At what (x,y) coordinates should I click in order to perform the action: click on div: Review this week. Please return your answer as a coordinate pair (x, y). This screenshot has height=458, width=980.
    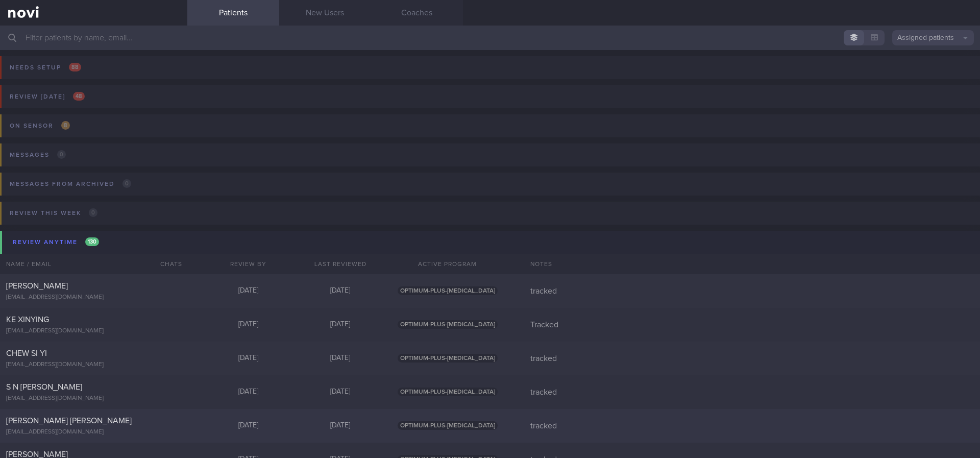
    Looking at the image, I should click on (53, 213).